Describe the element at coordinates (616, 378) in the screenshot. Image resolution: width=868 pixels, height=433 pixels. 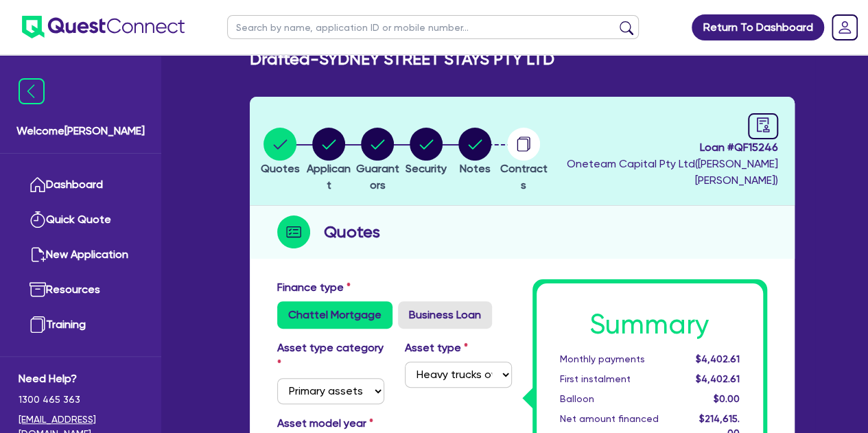
I see `div: First instalment` at that location.